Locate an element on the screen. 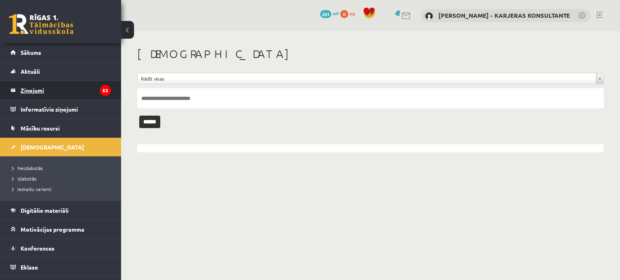  a: Ieskaišu varianti is located at coordinates (63, 189).